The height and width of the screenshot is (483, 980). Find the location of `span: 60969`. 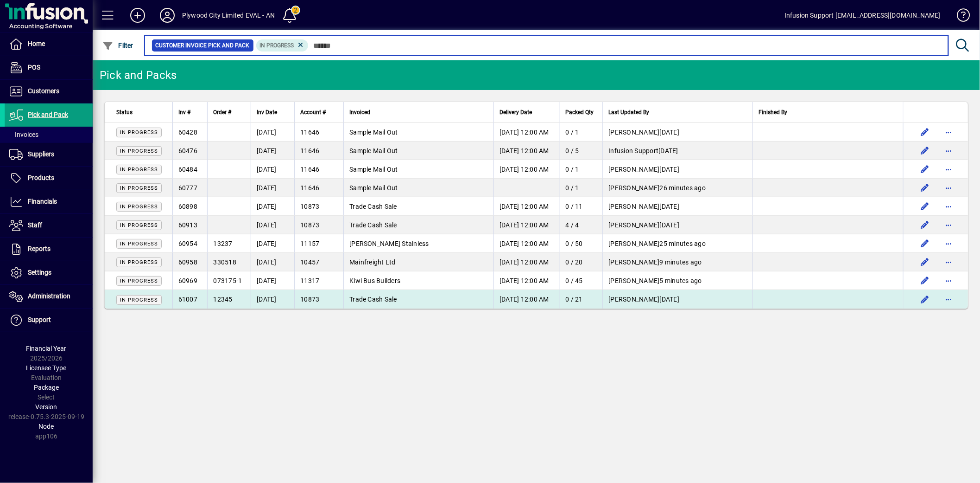

span: 60969 is located at coordinates (188, 281).